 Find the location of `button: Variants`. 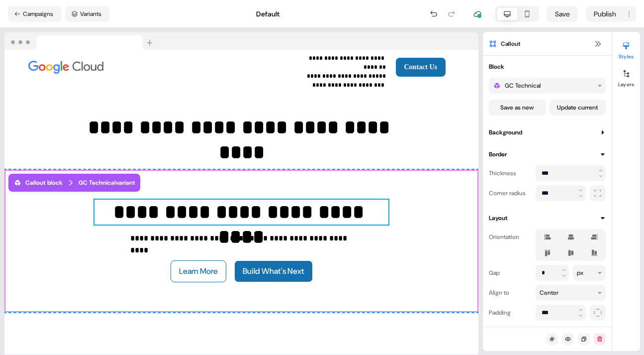

button: Variants is located at coordinates (87, 14).